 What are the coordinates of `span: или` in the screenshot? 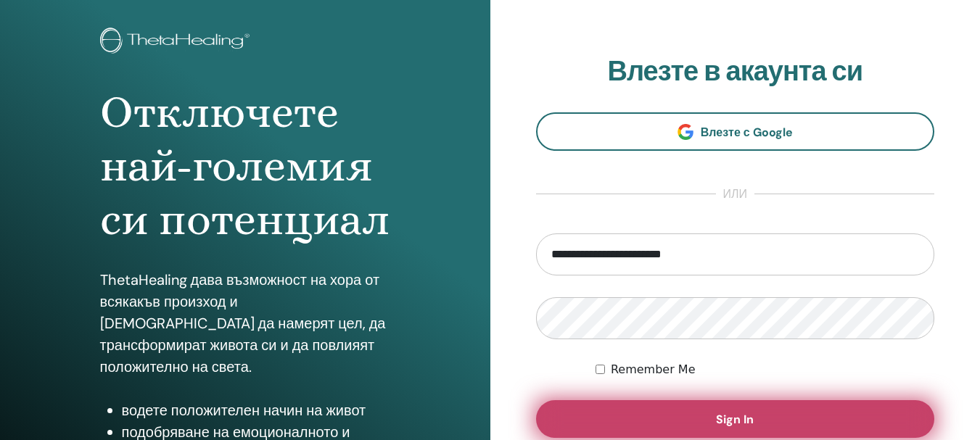 It's located at (736, 194).